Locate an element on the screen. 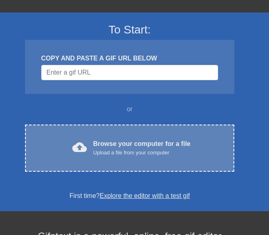  div: Browse your computer for a file is located at coordinates (142, 148).